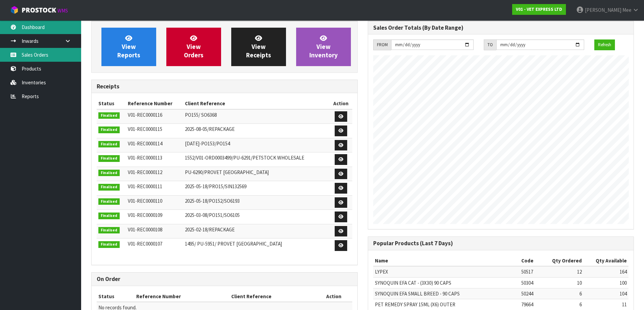  Describe the element at coordinates (194, 47) in the screenshot. I see `span: View Orders` at that location.